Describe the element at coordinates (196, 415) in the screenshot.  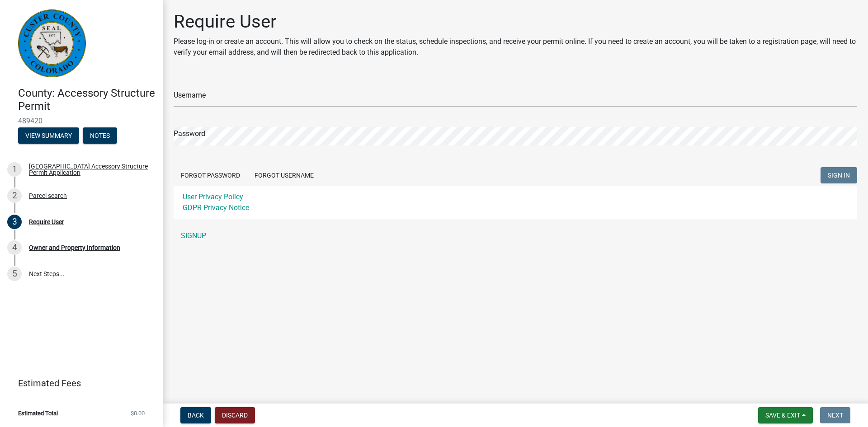
I see `span: Back` at that location.